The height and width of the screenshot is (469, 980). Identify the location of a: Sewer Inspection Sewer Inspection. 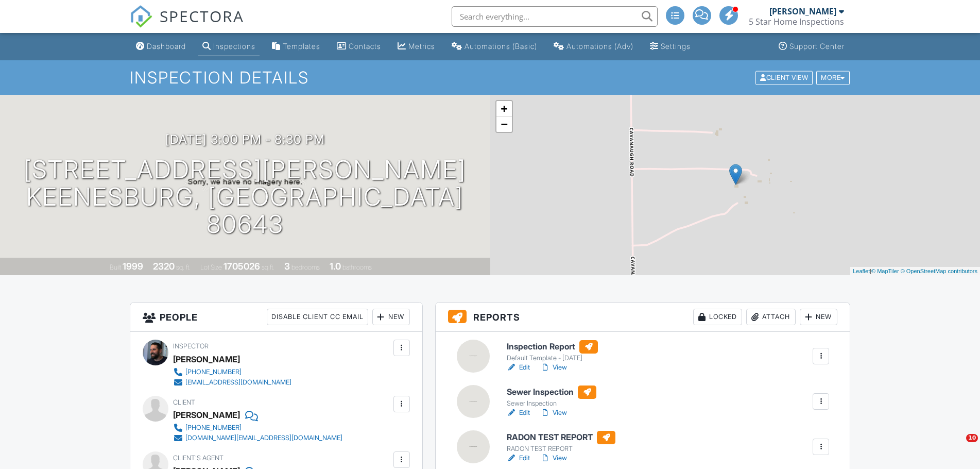
(551, 396).